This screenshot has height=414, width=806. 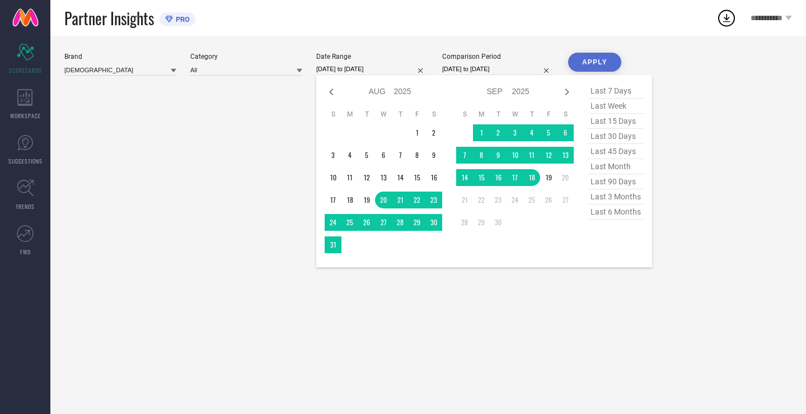 I want to click on td: Sat Sep 06 2025, so click(x=566, y=133).